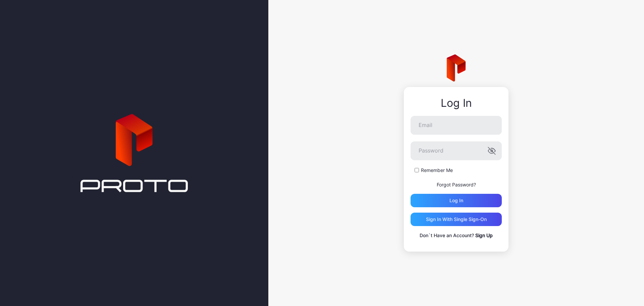  What do you see at coordinates (456, 219) in the screenshot?
I see `div: Sign in With Single Sign-On` at bounding box center [456, 219].